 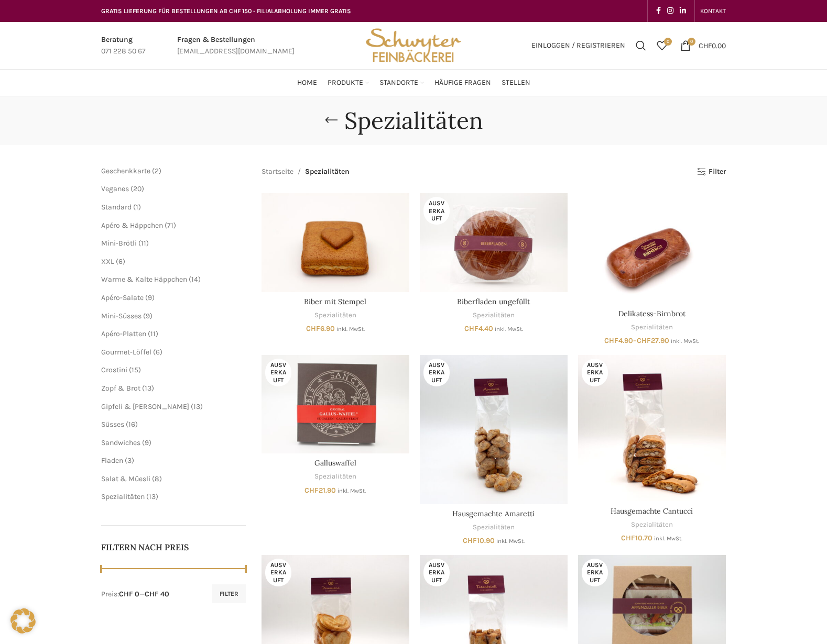 What do you see at coordinates (119, 243) in the screenshot?
I see `span: Mini-Brötli` at bounding box center [119, 243].